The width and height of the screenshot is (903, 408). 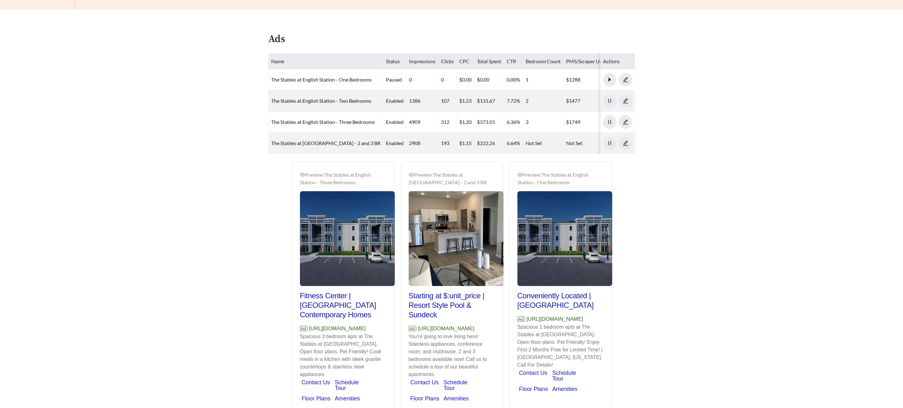 What do you see at coordinates (448, 143) in the screenshot?
I see `td: 193` at bounding box center [448, 143].